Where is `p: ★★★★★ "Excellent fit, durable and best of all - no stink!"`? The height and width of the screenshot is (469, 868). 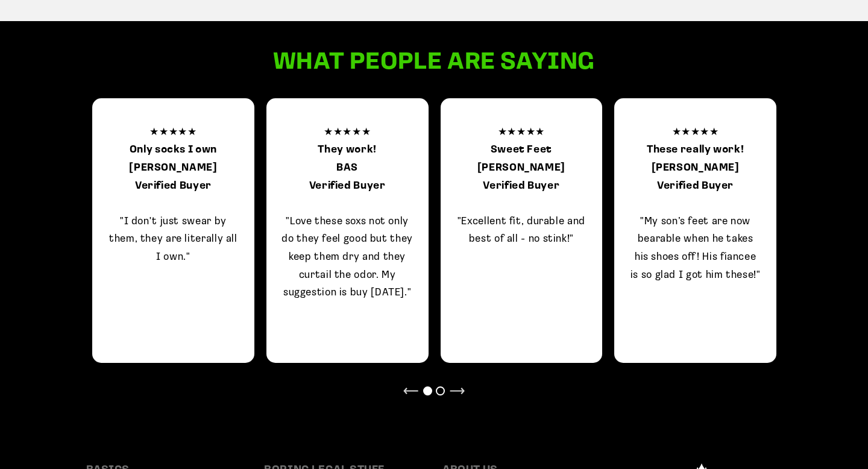 p: ★★★★★ "Excellent fit, durable and best of all - no stink!" is located at coordinates (521, 185).